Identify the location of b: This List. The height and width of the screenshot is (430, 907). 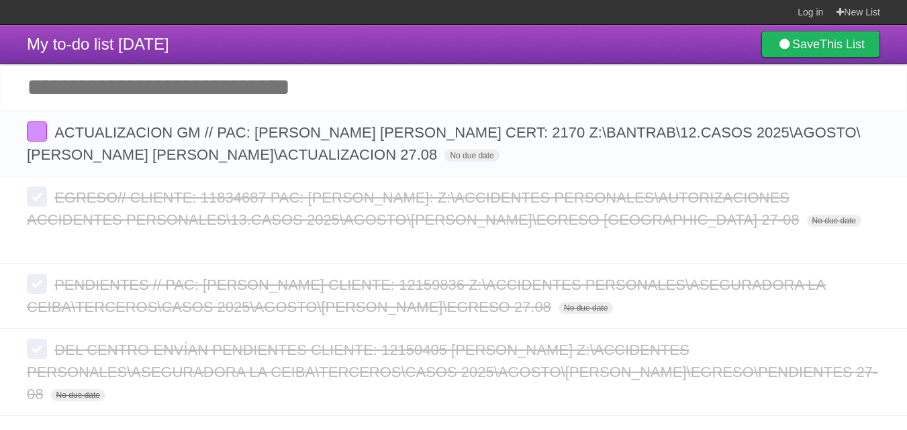
(842, 44).